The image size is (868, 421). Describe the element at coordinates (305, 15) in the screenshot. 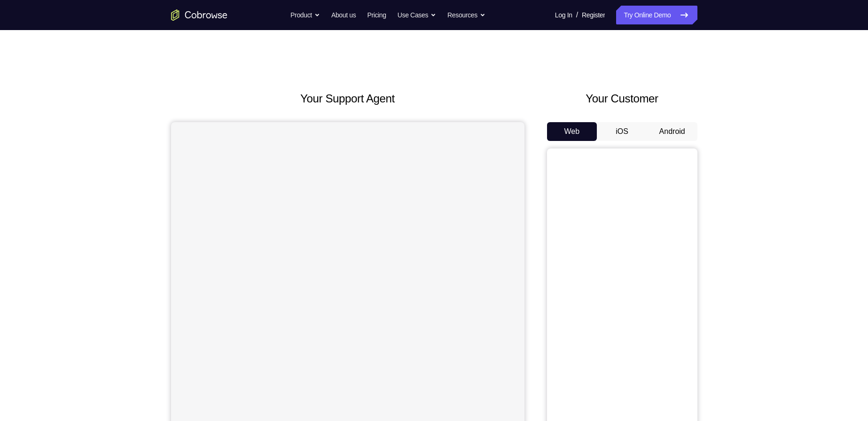

I see `button: Product` at that location.